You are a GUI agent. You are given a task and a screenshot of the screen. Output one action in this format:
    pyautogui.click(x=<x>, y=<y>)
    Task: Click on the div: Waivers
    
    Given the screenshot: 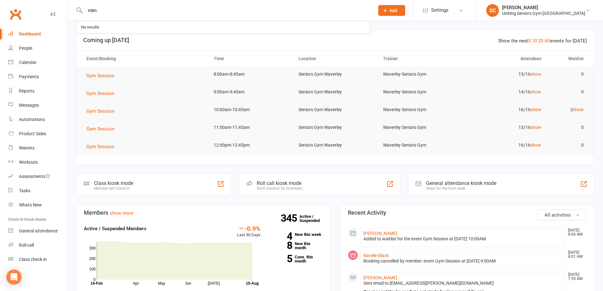 What is the action you would take?
    pyautogui.click(x=27, y=148)
    